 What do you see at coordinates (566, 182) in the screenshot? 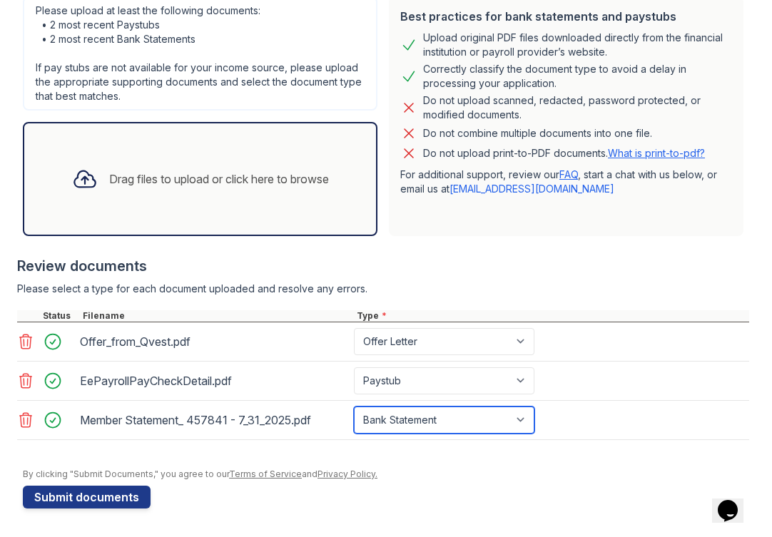
I see `p: For additional support, review our , start a chat with us below, or email us at` at bounding box center [566, 182].